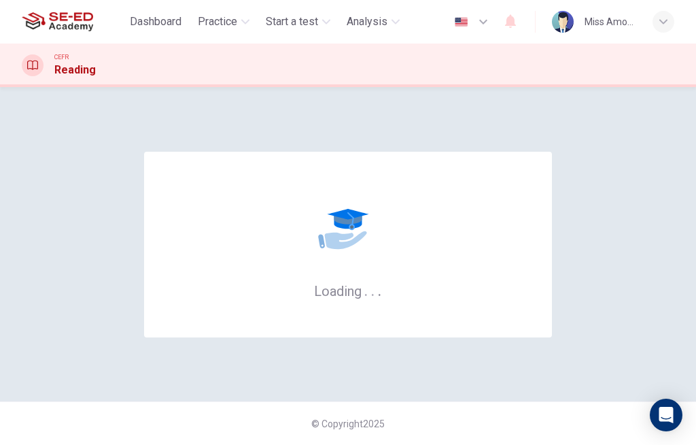 Image resolution: width=696 pixels, height=445 pixels. Describe the element at coordinates (373, 22) in the screenshot. I see `button: Analysis` at that location.